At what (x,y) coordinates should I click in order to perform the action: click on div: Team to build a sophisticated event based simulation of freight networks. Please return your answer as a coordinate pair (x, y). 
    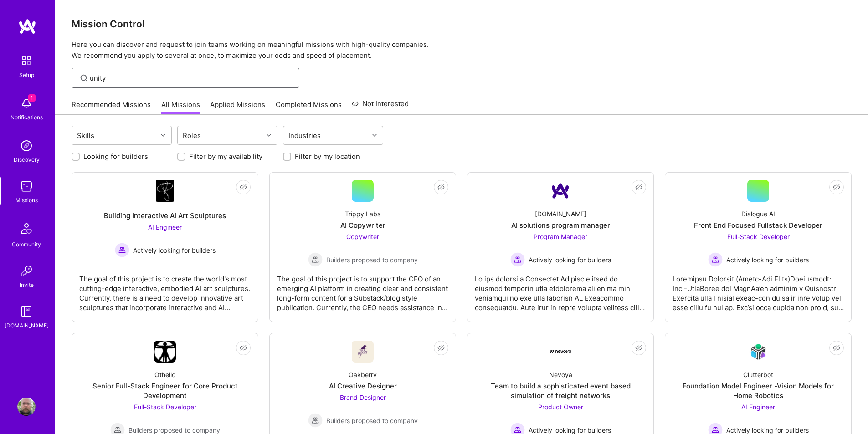
    Looking at the image, I should click on (561, 391).